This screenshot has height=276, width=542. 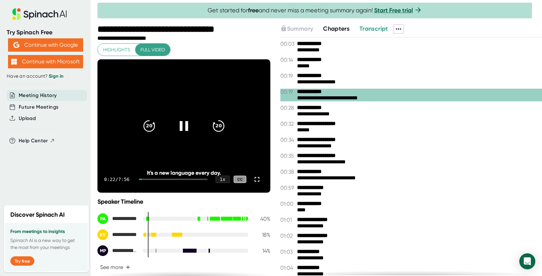 What do you see at coordinates (117, 180) in the screenshot?
I see `div: 0:22 / 7:56` at bounding box center [117, 180].